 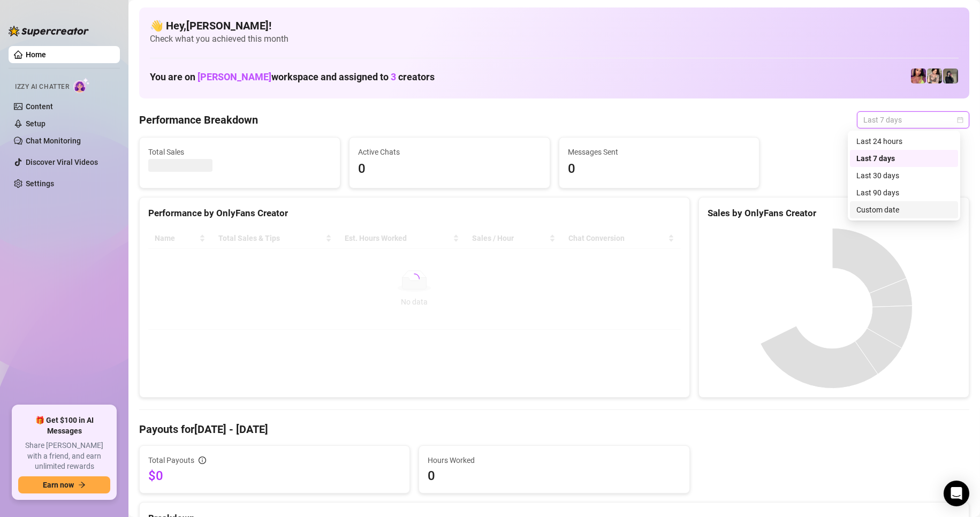 I want to click on img: AI Chatter, so click(x=81, y=85).